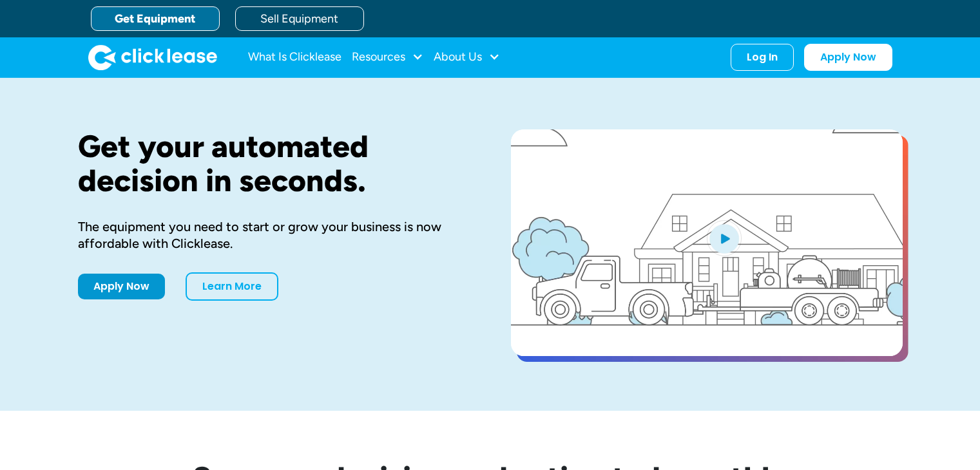 This screenshot has width=980, height=470. What do you see at coordinates (152, 58) in the screenshot?
I see `img: Clicklease logo` at bounding box center [152, 58].